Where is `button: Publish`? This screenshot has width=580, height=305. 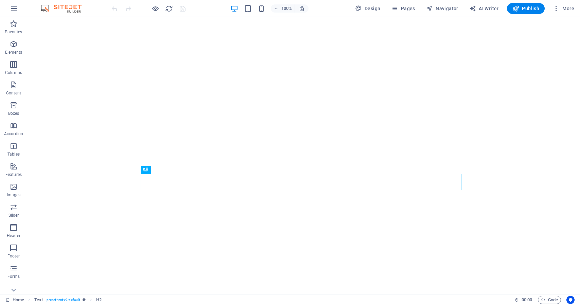 button: Publish is located at coordinates (525, 8).